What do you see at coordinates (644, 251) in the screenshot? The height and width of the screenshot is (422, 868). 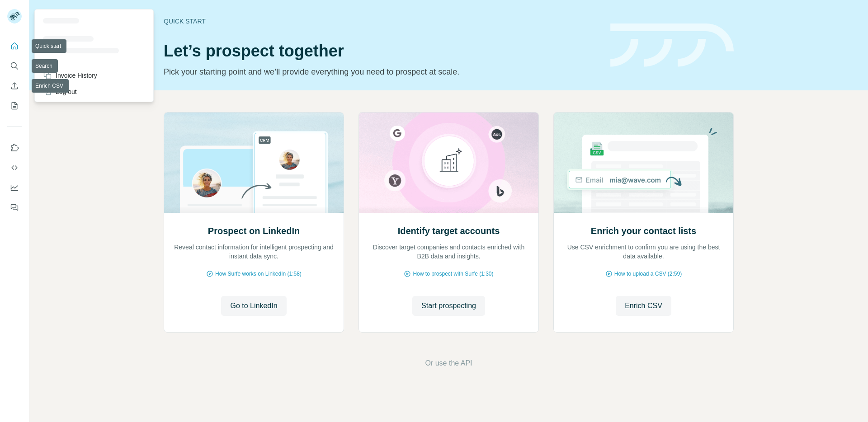 I see `p: Use CSV enrichment to confirm you are using the best data available.` at bounding box center [644, 251].